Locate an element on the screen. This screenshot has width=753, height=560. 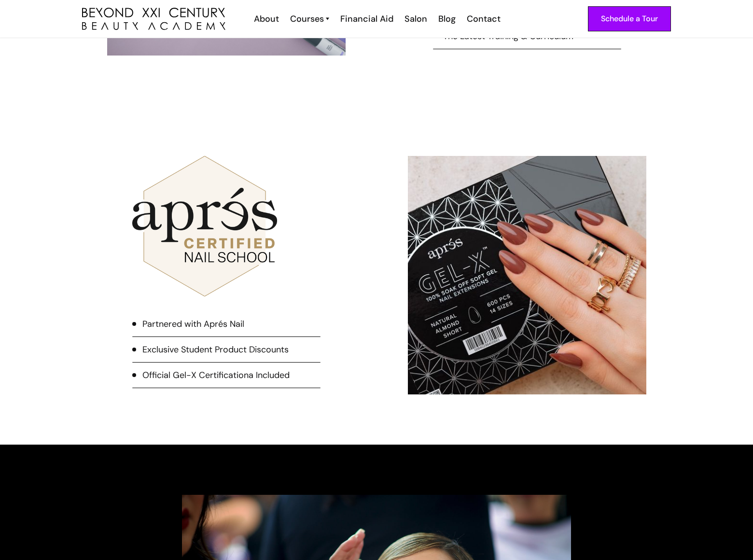
img: Aprés certified nail school is located at coordinates (528, 275).